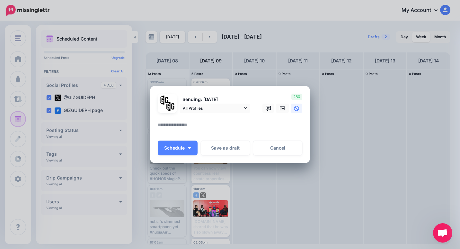  What do you see at coordinates (190, 148) in the screenshot?
I see `img: arrow-down-white.png` at bounding box center [190, 148].